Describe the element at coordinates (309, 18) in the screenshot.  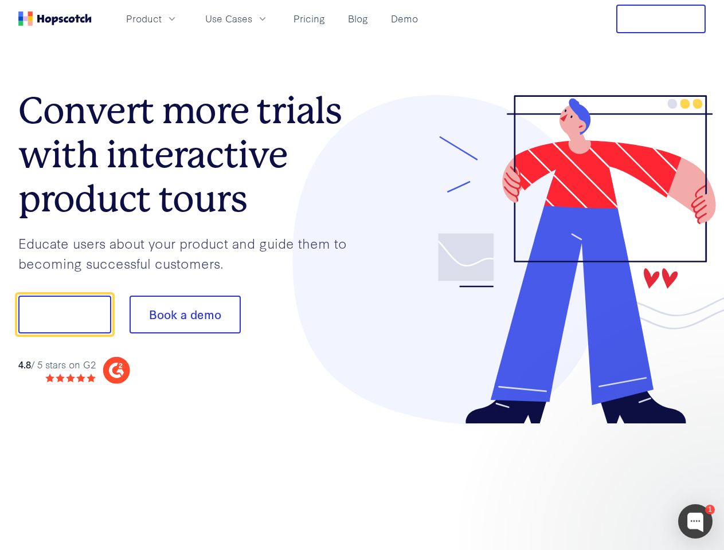
I see `a: Pricing` at that location.